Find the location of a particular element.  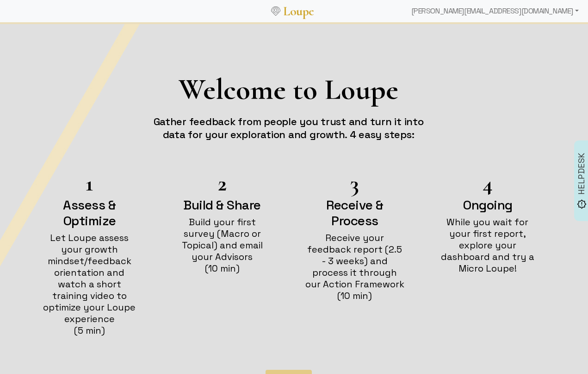

h3: Gather feedback from people you trust and turn it into data for your exploration and growth. 4 ea... is located at coordinates (289, 128).